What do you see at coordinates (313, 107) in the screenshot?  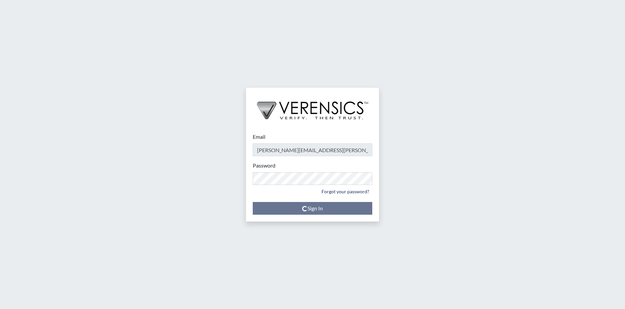 I see `img: logo-wide-black.2aad4157.png` at bounding box center [313, 107].